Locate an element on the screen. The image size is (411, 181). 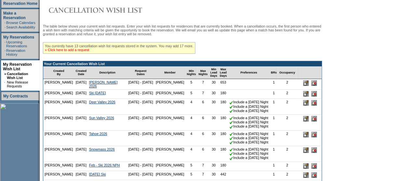
td: BRs is located at coordinates (273, 73).